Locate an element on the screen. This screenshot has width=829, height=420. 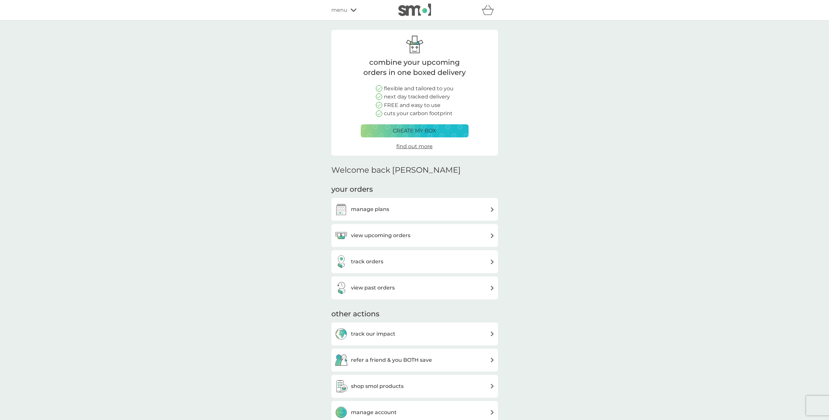
h3: manage account is located at coordinates (374, 412).